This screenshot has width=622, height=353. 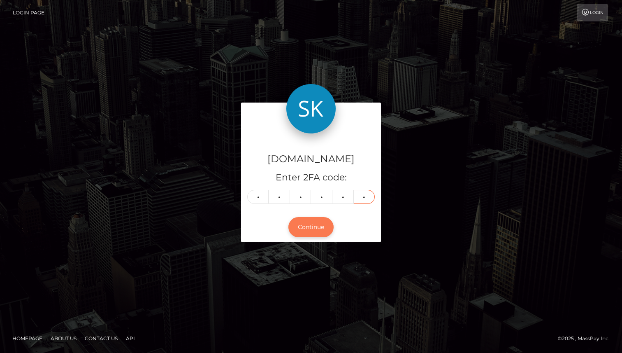 What do you see at coordinates (311, 227) in the screenshot?
I see `button: Continue` at bounding box center [311, 227].